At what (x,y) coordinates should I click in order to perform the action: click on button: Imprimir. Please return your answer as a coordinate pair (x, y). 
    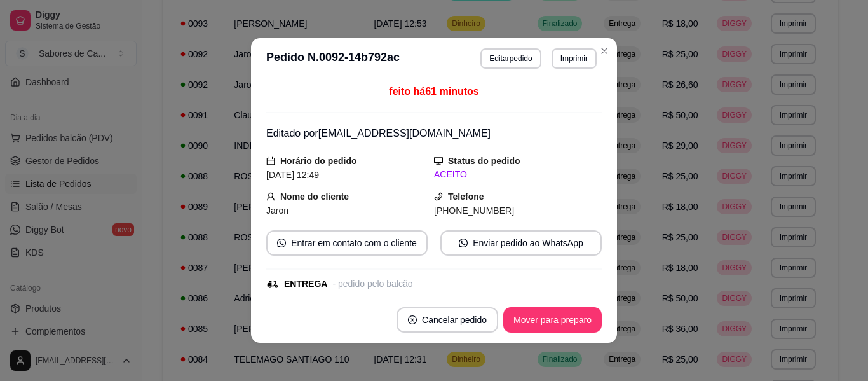
    Looking at the image, I should click on (574, 58).